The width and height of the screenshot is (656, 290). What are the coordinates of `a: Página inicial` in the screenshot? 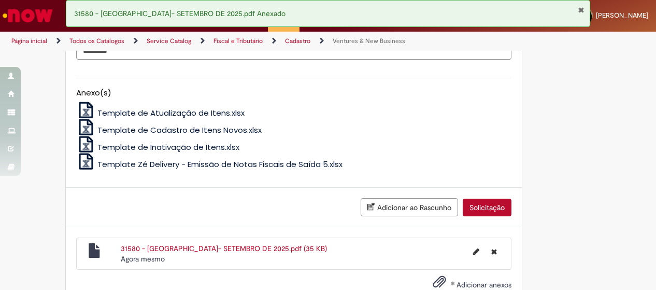 It's located at (29, 41).